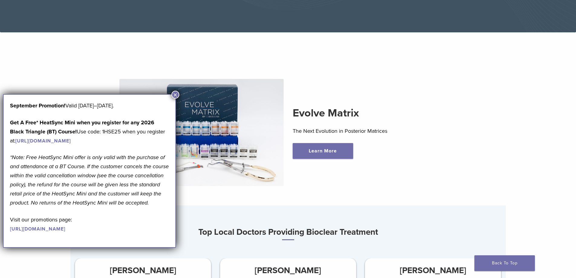 The width and height of the screenshot is (576, 278). What do you see at coordinates (89, 224) in the screenshot?
I see `p: Visit our promotions page:` at bounding box center [89, 224].